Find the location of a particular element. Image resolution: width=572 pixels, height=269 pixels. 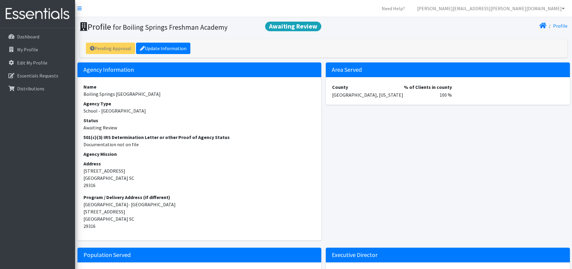

dd: Awaiting Review is located at coordinates (199, 128).